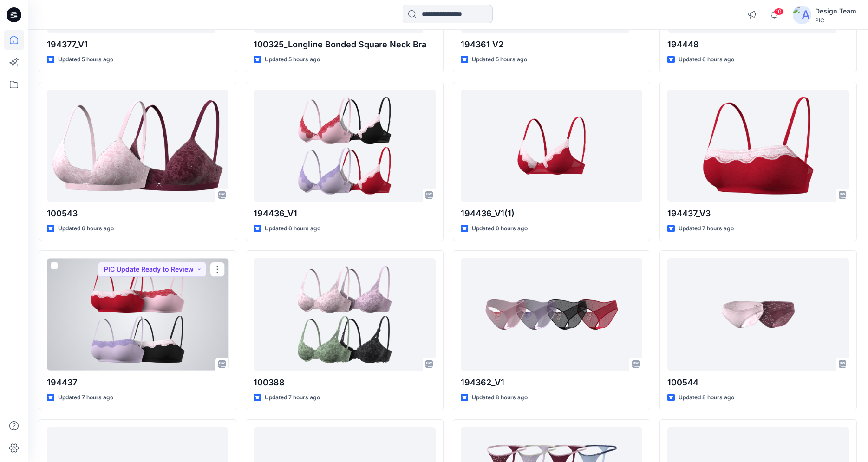  Describe the element at coordinates (138, 213) in the screenshot. I see `p: 100543` at that location.